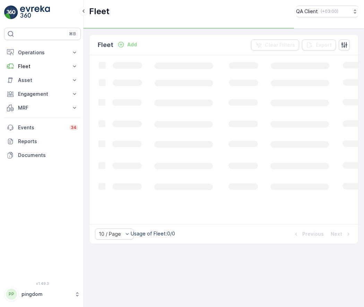  What do you see at coordinates (132, 45) in the screenshot?
I see `p: Add` at bounding box center [132, 45].